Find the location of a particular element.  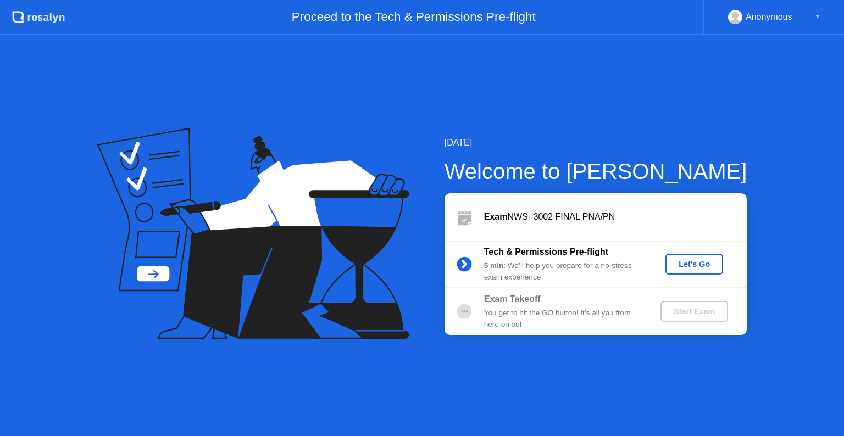

button: Start Exam is located at coordinates (694, 312).